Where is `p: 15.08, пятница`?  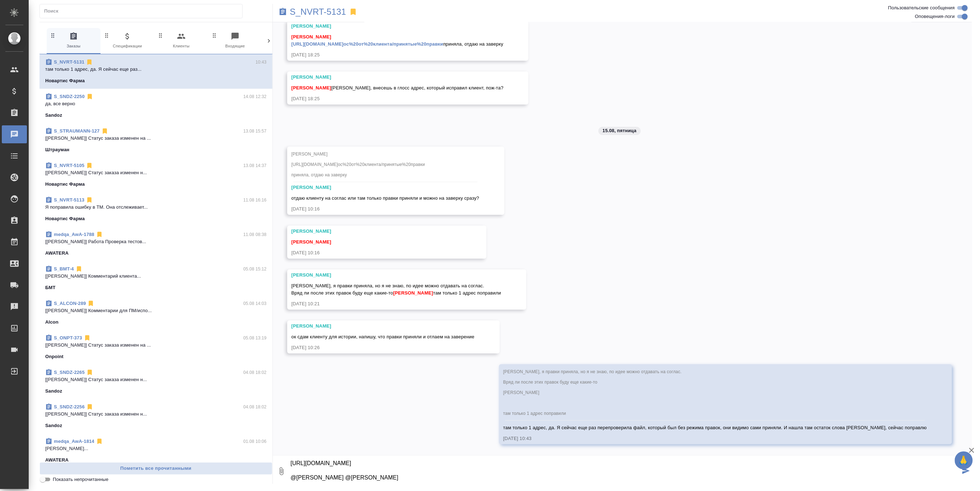 p: 15.08, пятница is located at coordinates (619, 131).